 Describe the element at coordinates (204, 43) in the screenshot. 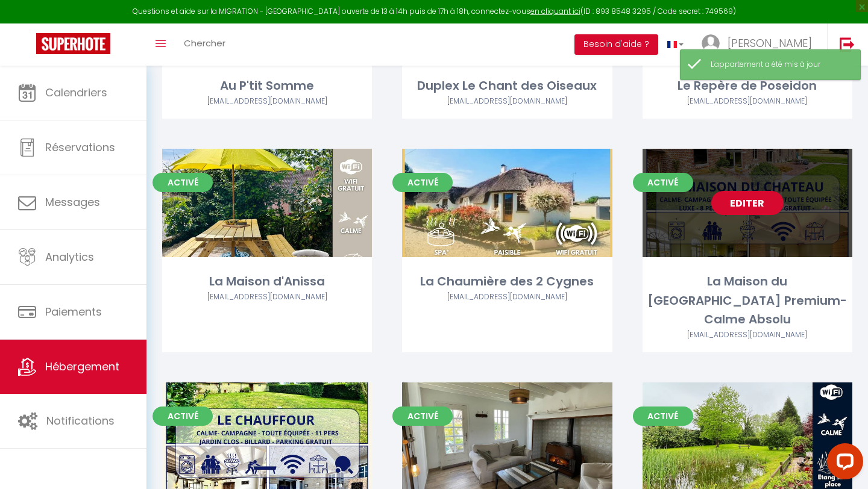

I see `span: Chercher` at that location.